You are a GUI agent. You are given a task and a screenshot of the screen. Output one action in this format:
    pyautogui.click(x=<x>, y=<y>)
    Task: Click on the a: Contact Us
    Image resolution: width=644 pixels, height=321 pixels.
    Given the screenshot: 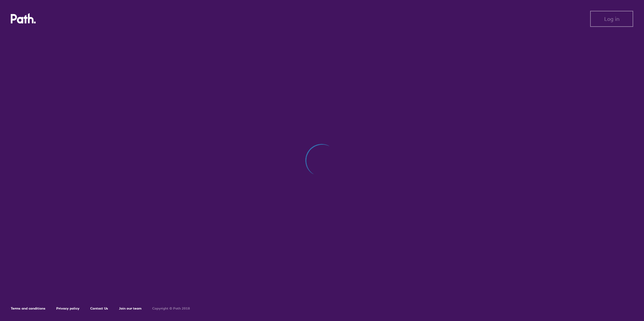 What is the action you would take?
    pyautogui.click(x=99, y=308)
    